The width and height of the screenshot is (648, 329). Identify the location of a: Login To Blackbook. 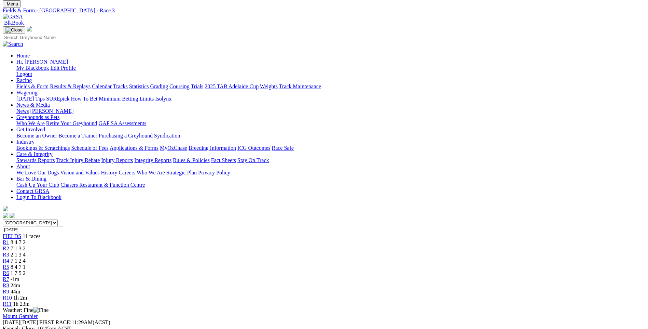
(39, 197).